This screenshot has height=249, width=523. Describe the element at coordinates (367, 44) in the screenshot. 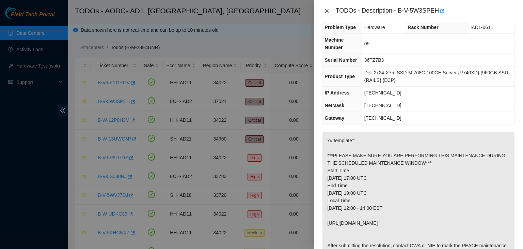

I see `span: 05` at that location.